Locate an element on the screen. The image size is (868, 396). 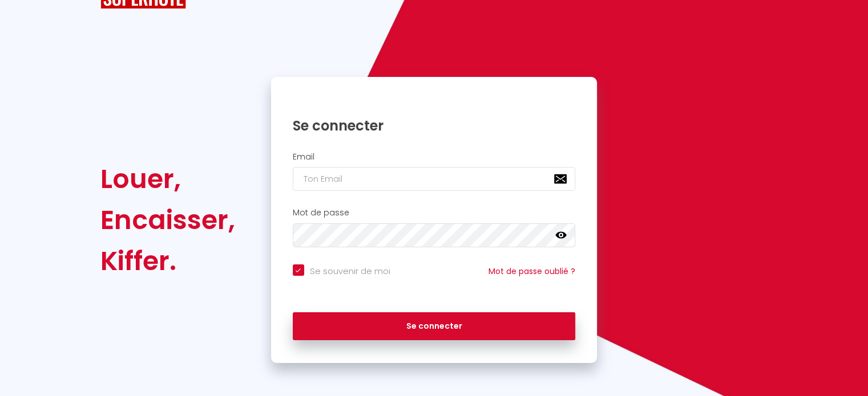
h2: Mot de passe is located at coordinates (434, 213).